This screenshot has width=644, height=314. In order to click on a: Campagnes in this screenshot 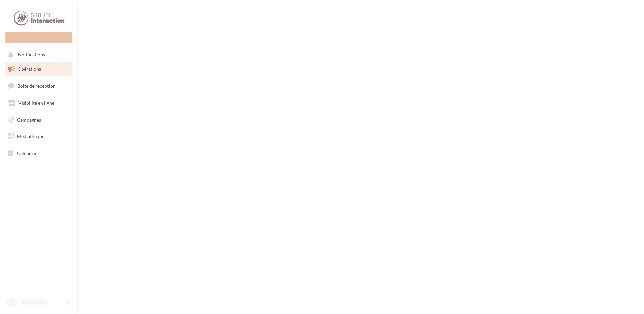, I will do `click(39, 120)`.